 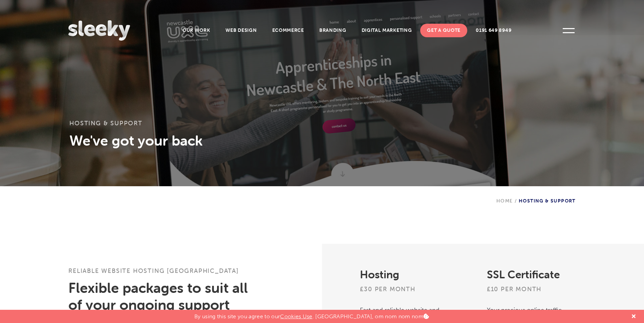 What do you see at coordinates (404, 292) in the screenshot?
I see `h3: £30 per month` at bounding box center [404, 292].